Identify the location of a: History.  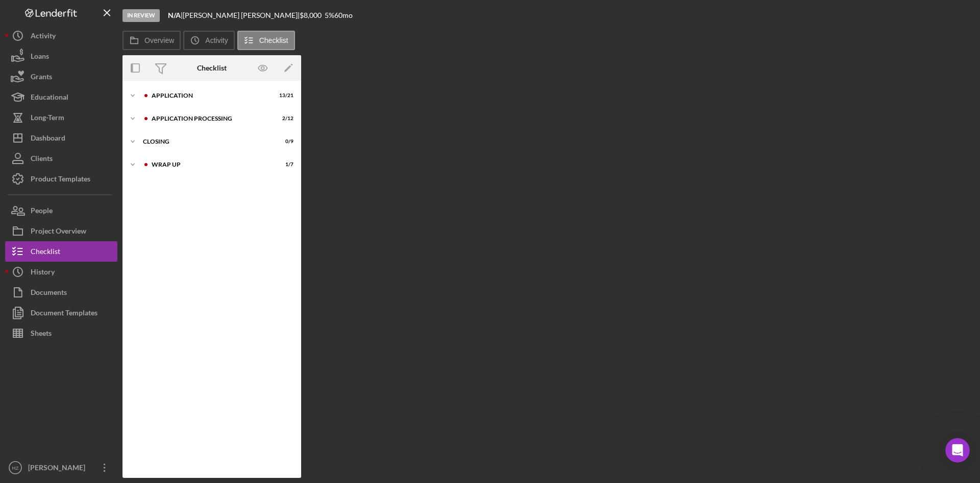
(61, 272).